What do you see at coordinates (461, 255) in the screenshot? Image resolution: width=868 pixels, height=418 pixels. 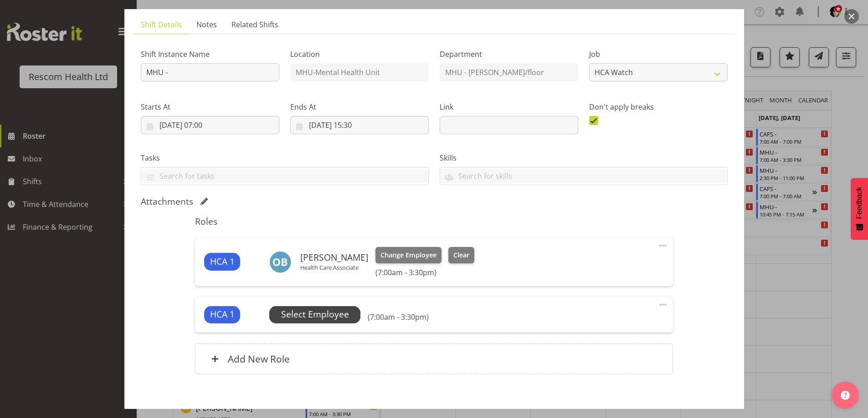 I see `button: Clear` at bounding box center [461, 255].